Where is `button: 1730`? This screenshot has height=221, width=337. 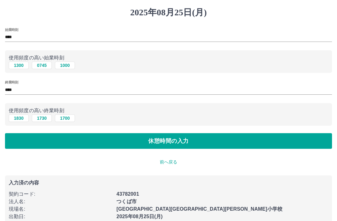 button: 1730 is located at coordinates (42, 118).